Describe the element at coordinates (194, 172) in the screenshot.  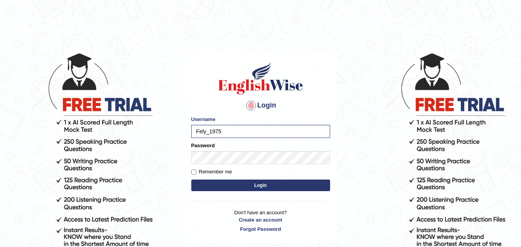
I see `input: Remember me` at that location.